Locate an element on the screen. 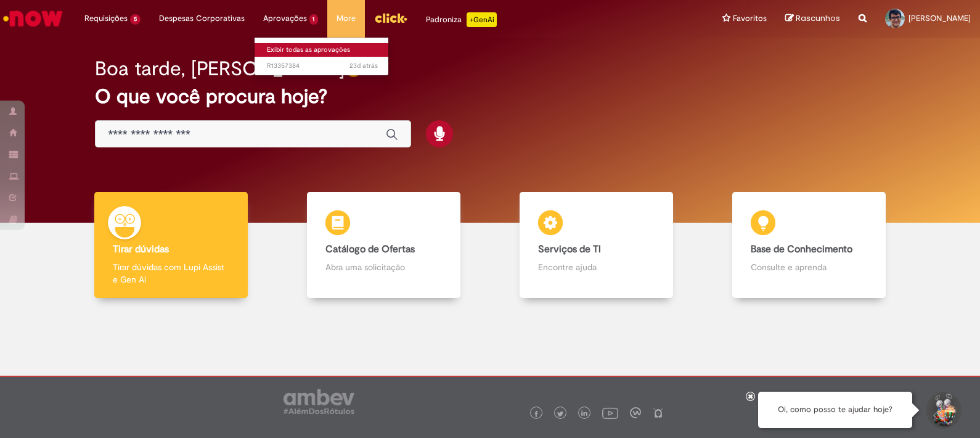 The image size is (980, 438). b: Base de Conhecimento is located at coordinates (801, 249).